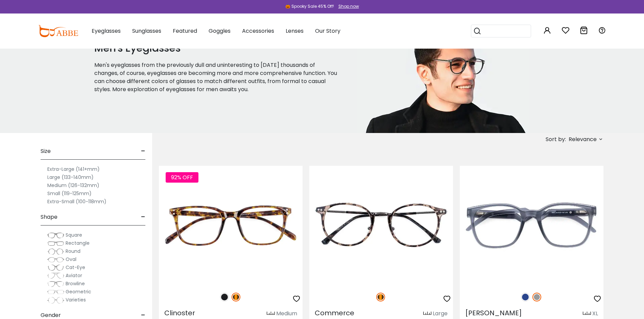  What do you see at coordinates (147, 31) in the screenshot?
I see `span: Sunglasses` at bounding box center [147, 31].